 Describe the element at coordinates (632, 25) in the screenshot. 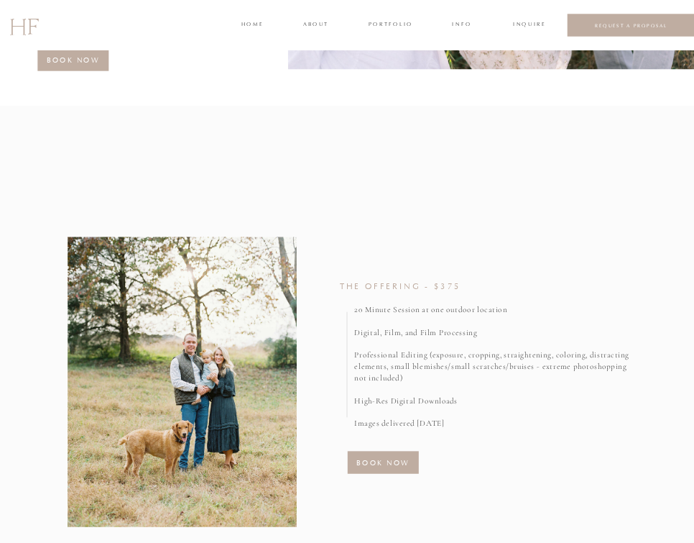

I see `h3: REQUEST A PROPOSAL` at that location.